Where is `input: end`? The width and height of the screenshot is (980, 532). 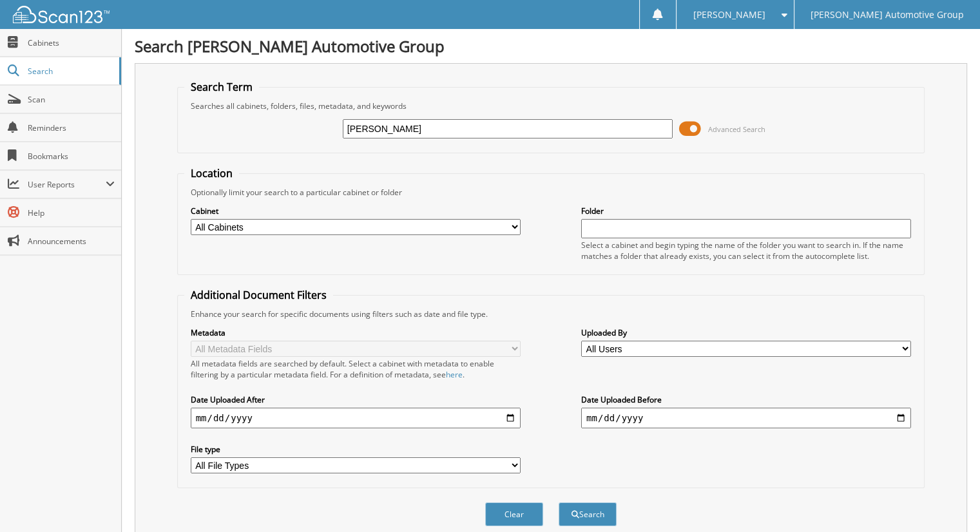
input: end is located at coordinates (746, 418).